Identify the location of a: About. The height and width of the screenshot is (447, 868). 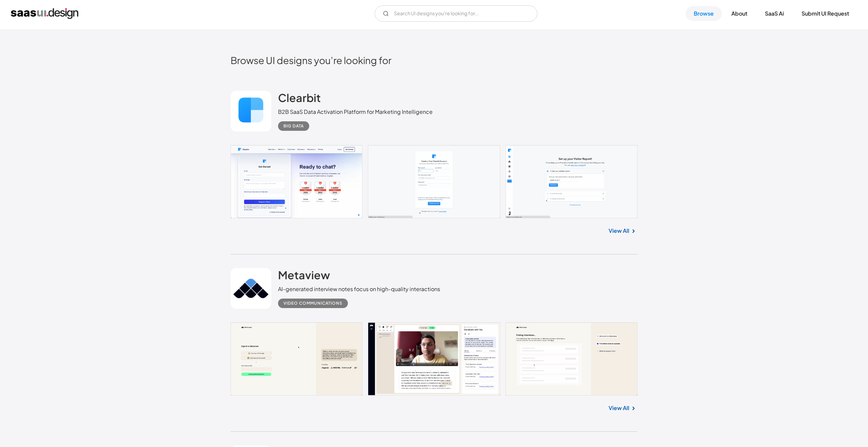
(739, 13).